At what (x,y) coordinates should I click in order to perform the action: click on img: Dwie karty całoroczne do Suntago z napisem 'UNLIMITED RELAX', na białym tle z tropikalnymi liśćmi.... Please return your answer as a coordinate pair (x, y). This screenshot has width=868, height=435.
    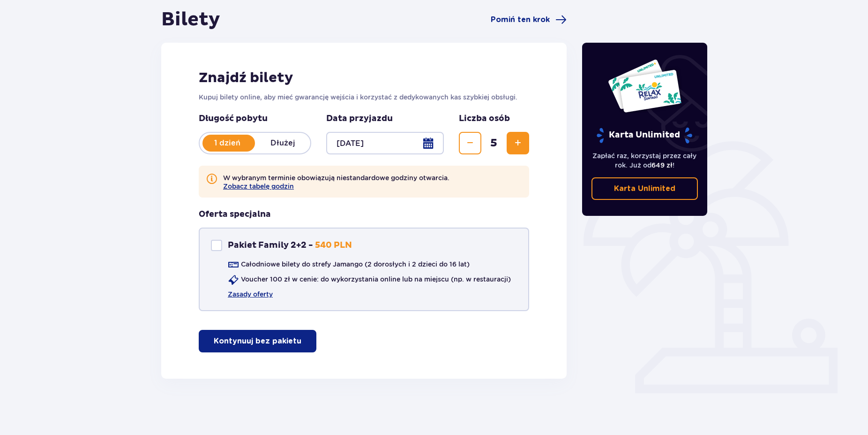
    Looking at the image, I should click on (644, 86).